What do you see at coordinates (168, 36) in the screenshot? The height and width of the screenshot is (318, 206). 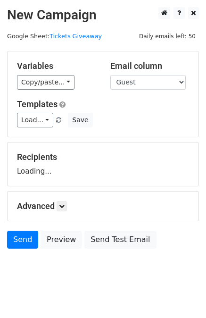 I see `span: Daily emails left: 50` at bounding box center [168, 36].